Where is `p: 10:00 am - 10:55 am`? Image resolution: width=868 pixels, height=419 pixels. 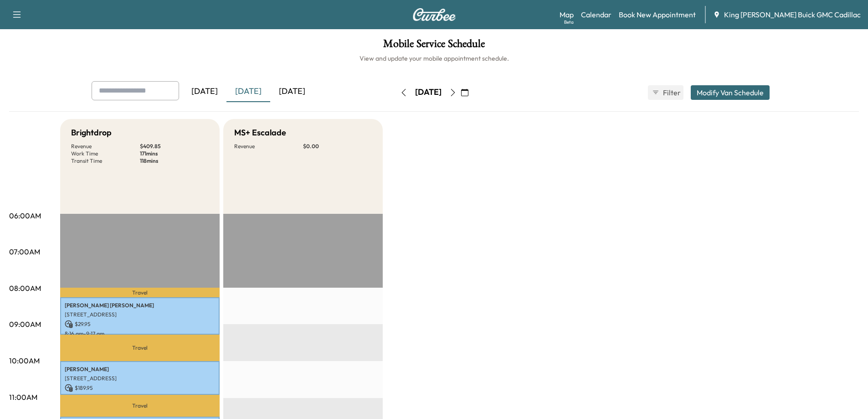
p: 10:00 am - 10:55 am is located at coordinates (140, 397).